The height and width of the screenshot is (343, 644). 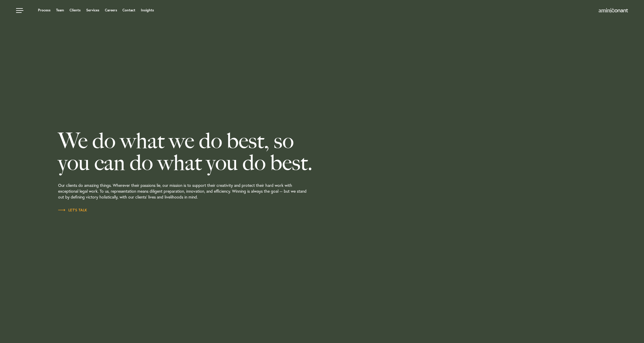 I want to click on a: Contact, so click(x=129, y=10).